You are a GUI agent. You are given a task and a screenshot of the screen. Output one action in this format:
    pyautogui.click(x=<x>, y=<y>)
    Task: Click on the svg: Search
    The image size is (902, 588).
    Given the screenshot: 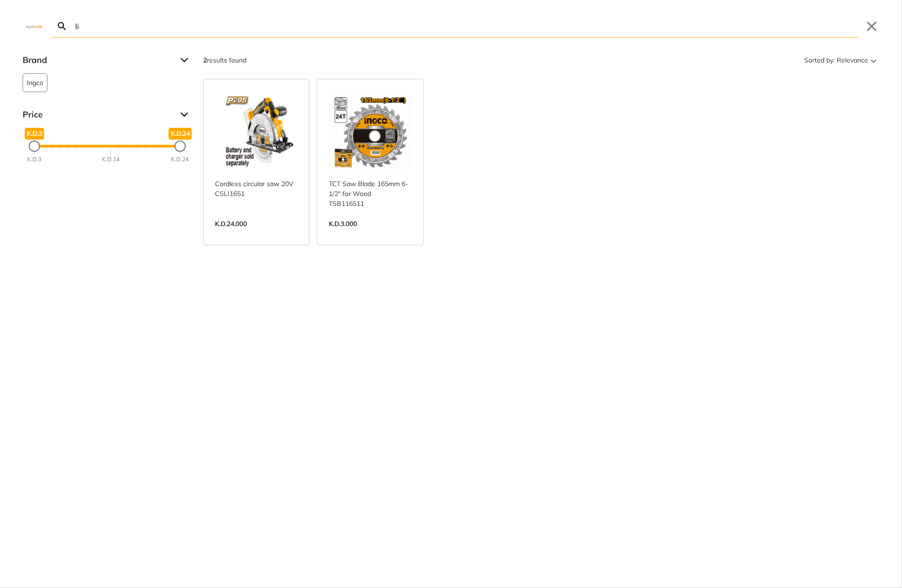 What is the action you would take?
    pyautogui.click(x=62, y=26)
    